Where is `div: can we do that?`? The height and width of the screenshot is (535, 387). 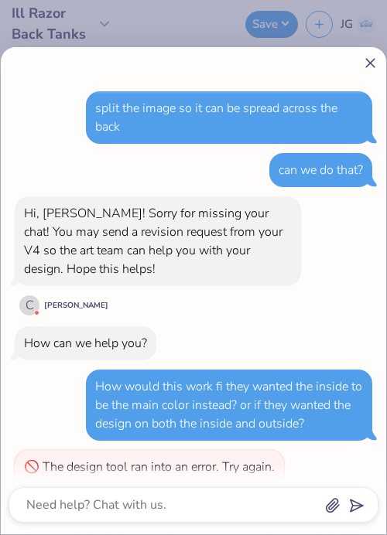 div: can we do that? is located at coordinates (320, 170).